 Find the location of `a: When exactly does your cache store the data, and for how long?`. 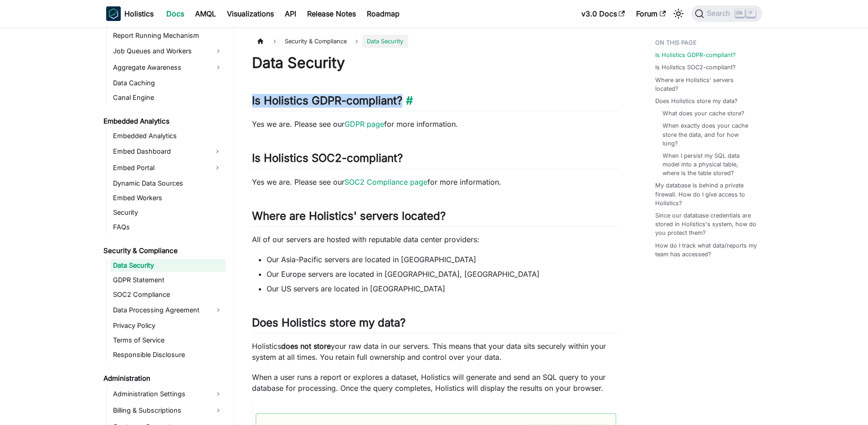

a: When exactly does your cache store the data, and for how long? is located at coordinates (707, 135).